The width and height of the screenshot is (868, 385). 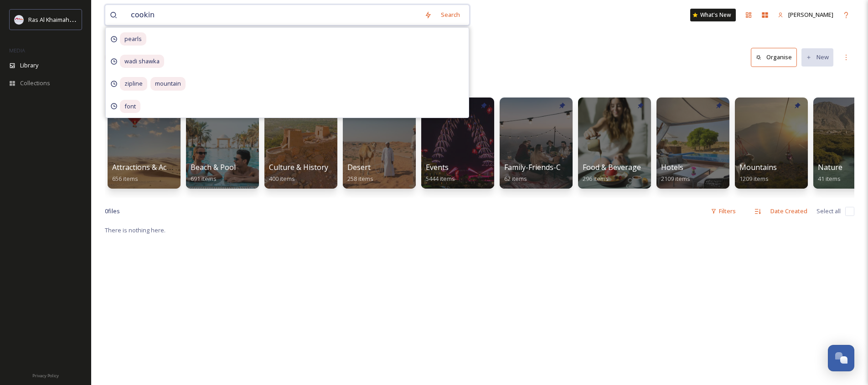 What do you see at coordinates (516, 179) in the screenshot?
I see `span: 62 items` at bounding box center [516, 179].